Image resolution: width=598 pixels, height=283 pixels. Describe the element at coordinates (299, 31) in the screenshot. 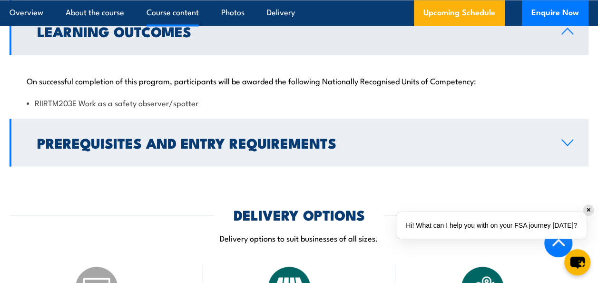

I see `a: Learning Outcomes` at that location.